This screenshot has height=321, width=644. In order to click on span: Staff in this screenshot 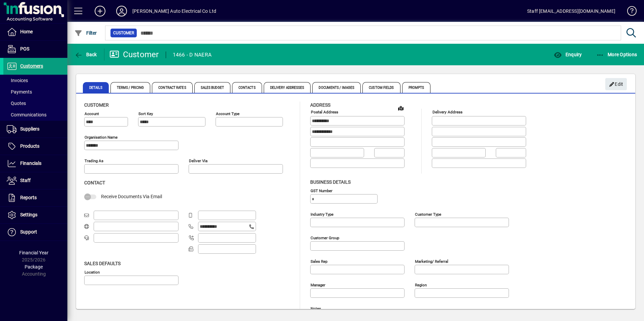, I will do `click(25, 180)`.